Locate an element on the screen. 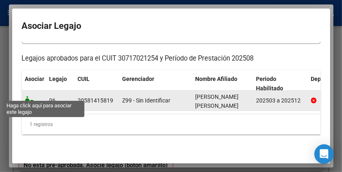 This screenshot has height=172, width=342. div: Open Intercom Messenger is located at coordinates (324, 154).